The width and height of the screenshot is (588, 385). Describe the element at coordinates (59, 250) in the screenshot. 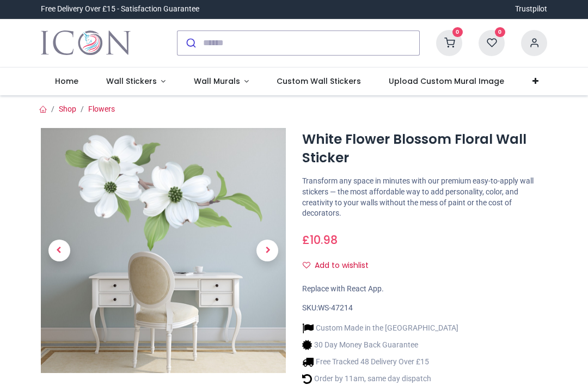

I see `a: Previous` at that location.